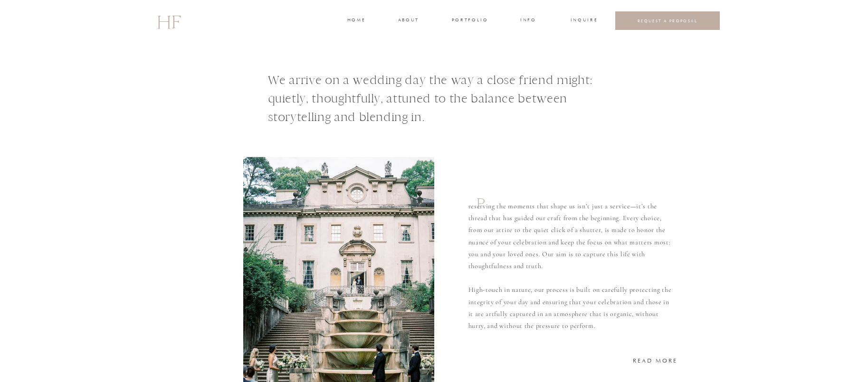 The height and width of the screenshot is (382, 868). I want to click on h3: READ MORE, so click(655, 360).